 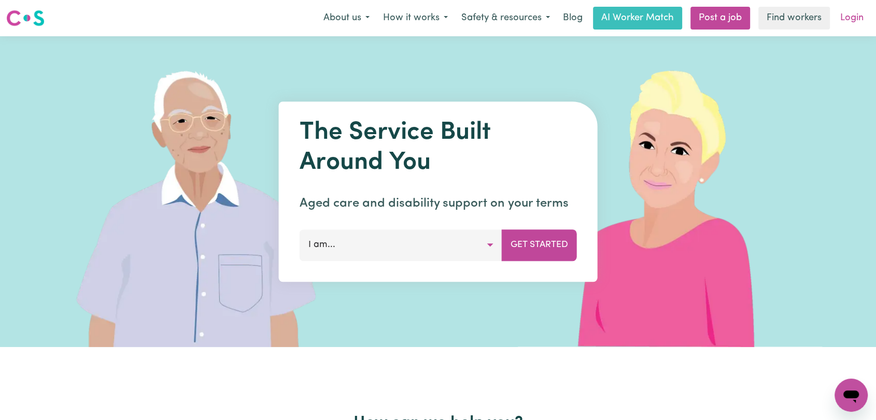 I want to click on button: Safety & resources, so click(x=505, y=18).